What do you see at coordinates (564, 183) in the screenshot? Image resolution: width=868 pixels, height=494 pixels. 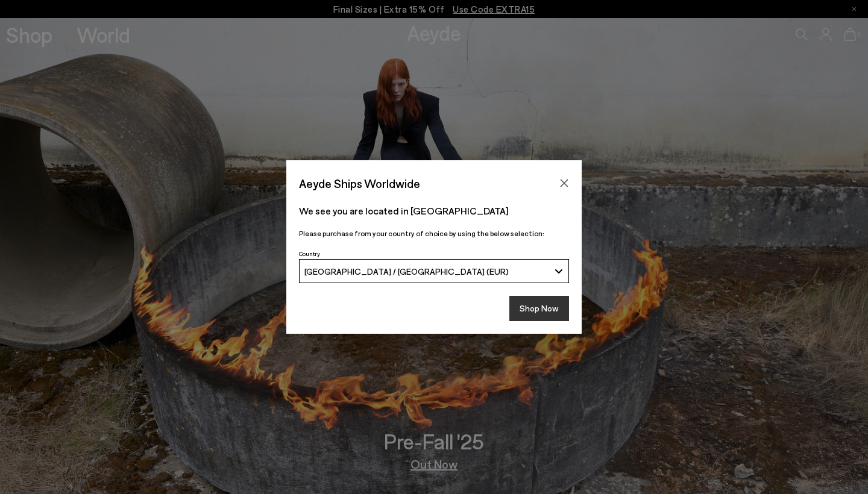 I see `button: Close` at bounding box center [564, 183].